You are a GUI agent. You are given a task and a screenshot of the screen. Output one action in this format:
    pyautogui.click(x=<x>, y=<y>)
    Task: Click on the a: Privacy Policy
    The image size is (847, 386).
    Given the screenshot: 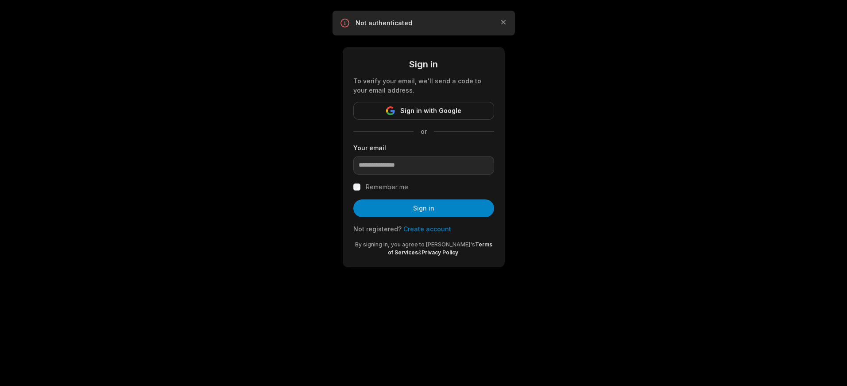 What is the action you would take?
    pyautogui.click(x=440, y=252)
    